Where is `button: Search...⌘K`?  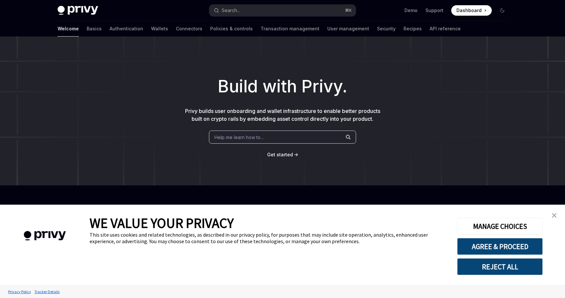
button: Search...⌘K is located at coordinates (282, 10).